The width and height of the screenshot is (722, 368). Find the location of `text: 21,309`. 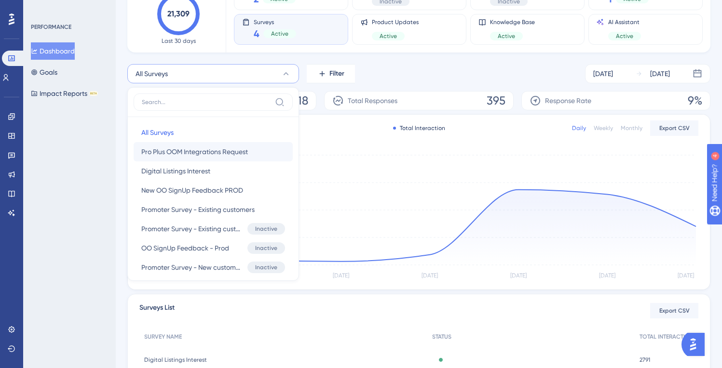

text: 21,309 is located at coordinates (178, 14).